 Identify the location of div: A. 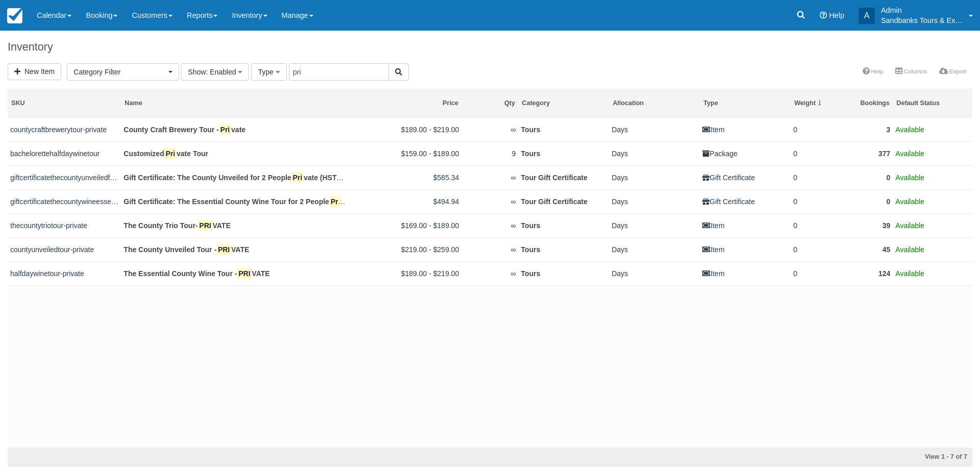
(867, 16).